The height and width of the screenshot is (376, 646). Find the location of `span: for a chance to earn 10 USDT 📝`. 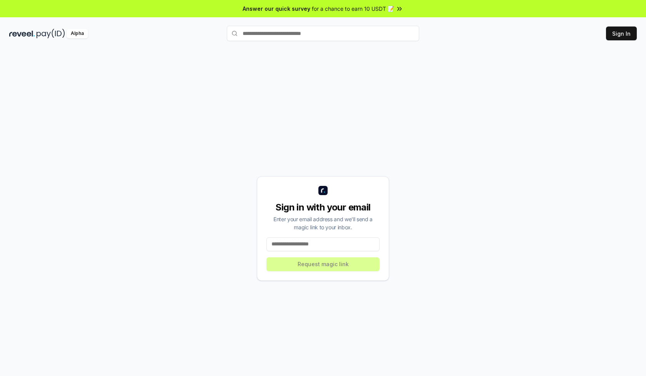

span: for a chance to earn 10 USDT 📝 is located at coordinates (353, 8).